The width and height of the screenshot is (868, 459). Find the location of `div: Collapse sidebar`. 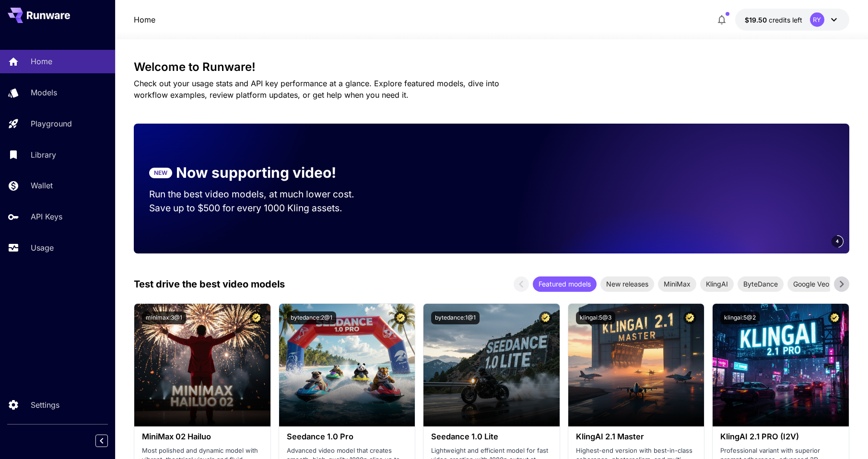

div: Collapse sidebar is located at coordinates (109, 441).